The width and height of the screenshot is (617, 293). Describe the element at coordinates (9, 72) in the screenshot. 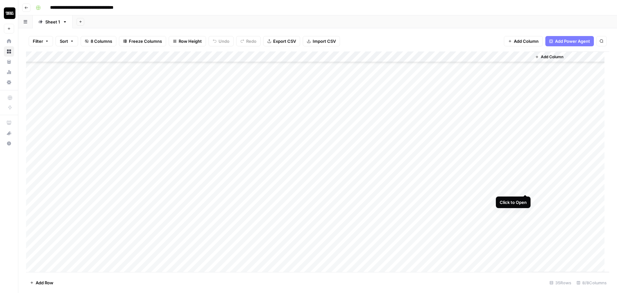

I see `a: Usage` at that location.